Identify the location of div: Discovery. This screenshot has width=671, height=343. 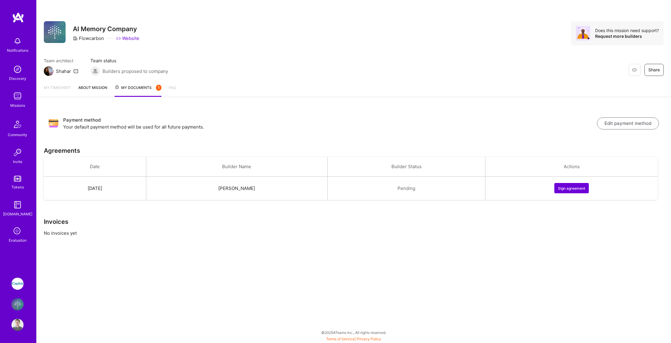
(18, 78).